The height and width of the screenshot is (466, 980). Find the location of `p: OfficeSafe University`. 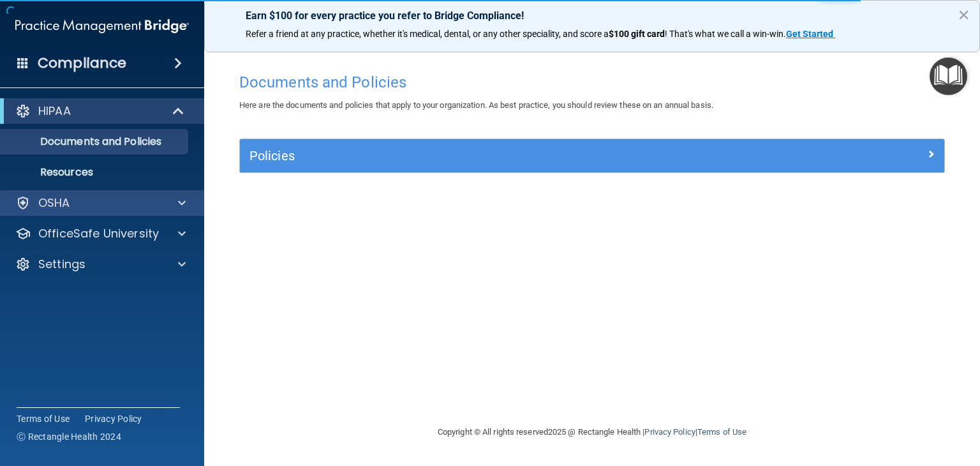

p: OfficeSafe University is located at coordinates (98, 234).